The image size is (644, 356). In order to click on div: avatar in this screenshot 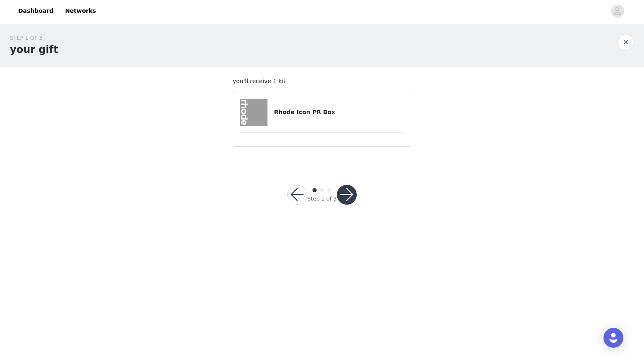, I will do `click(617, 11)`.